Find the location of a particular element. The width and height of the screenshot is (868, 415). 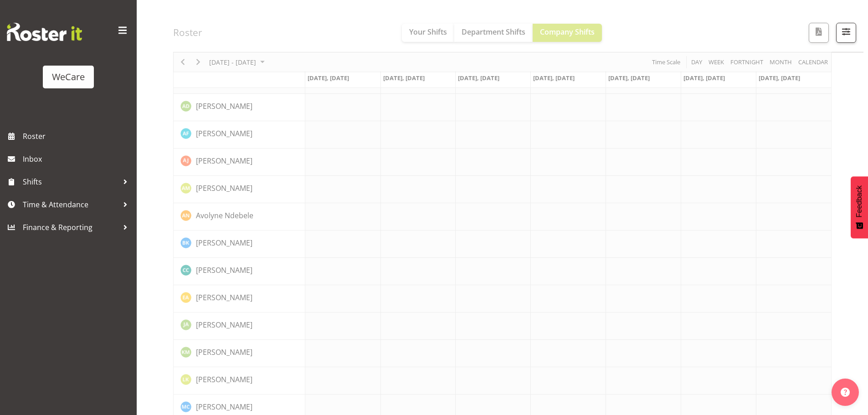

span: Finance & Reporting is located at coordinates (71, 228).